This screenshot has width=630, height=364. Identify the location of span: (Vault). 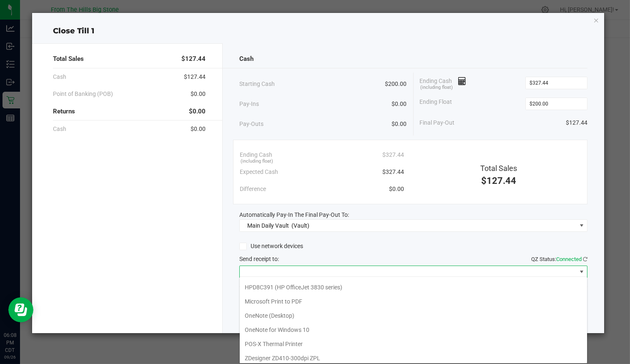
(300, 225).